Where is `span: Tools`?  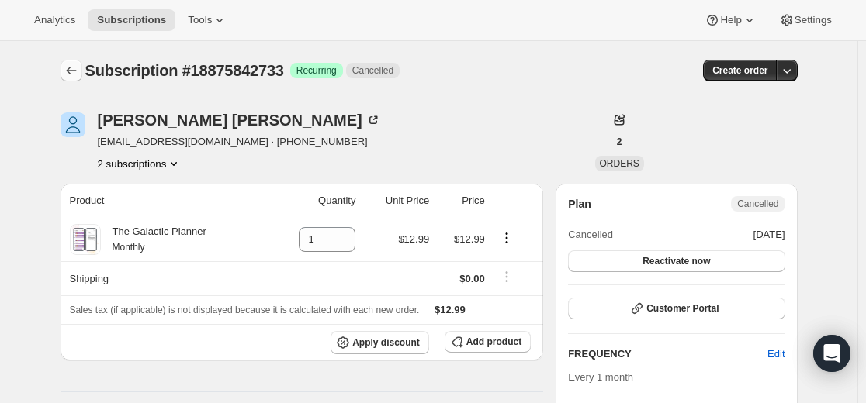
span: Tools is located at coordinates (199, 20).